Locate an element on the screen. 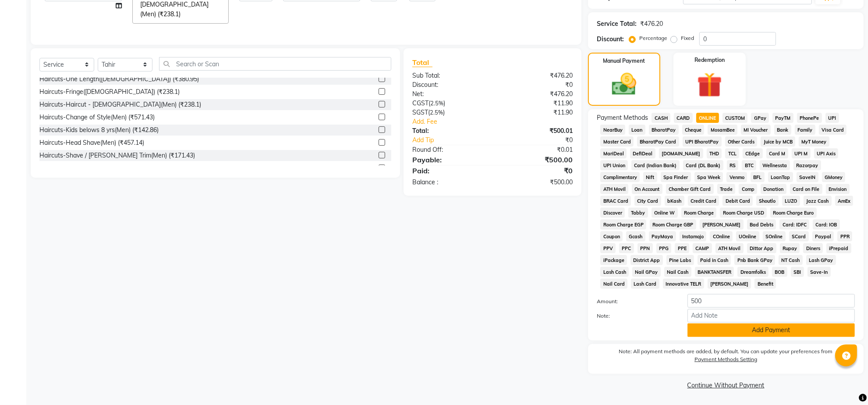 Image resolution: width=868 pixels, height=405 pixels. span: Paypal is located at coordinates (823, 236).